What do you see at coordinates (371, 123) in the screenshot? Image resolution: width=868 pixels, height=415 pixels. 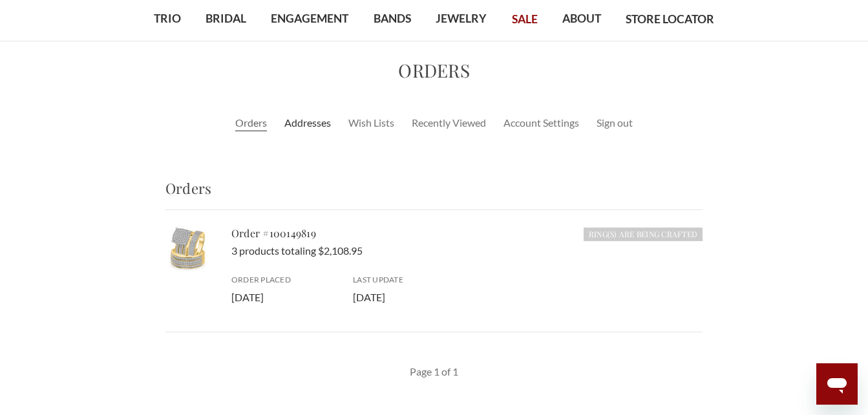 I see `a: Wish Lists` at bounding box center [371, 123].